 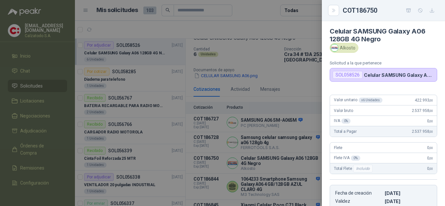 What do you see at coordinates (345, 131) in the screenshot?
I see `span: Total a Pagar` at bounding box center [345, 131].